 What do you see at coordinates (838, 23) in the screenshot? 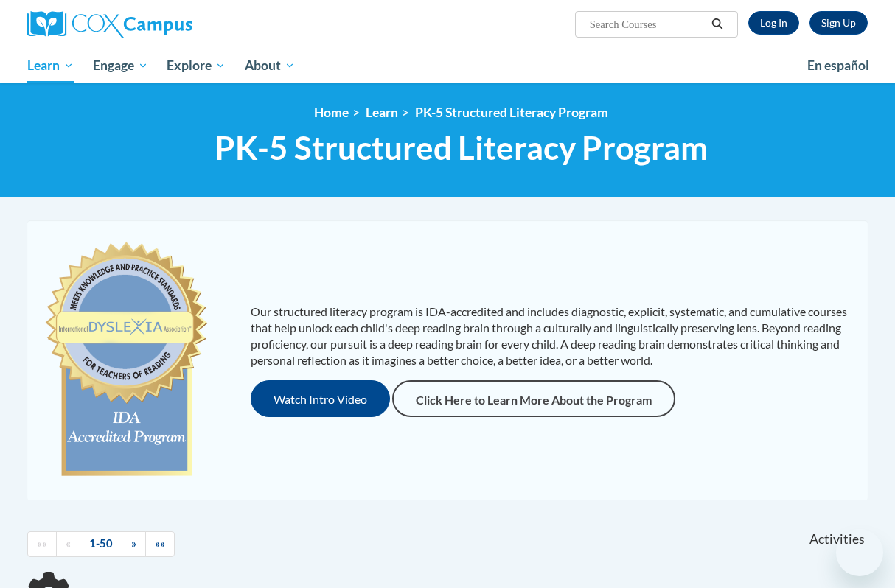
I see `a: Register` at bounding box center [838, 23].